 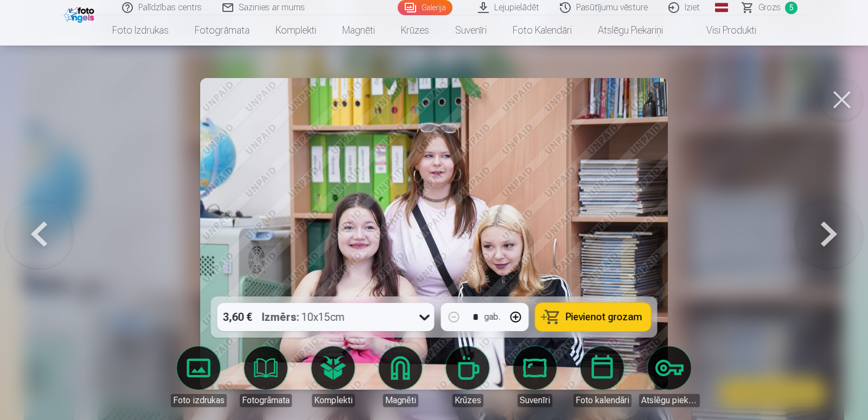 I want to click on img: /fa1, so click(x=80, y=14).